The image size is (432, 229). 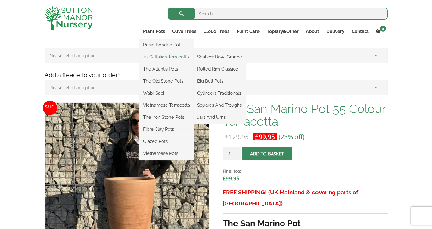 I want to click on dt: Final total, so click(x=305, y=171).